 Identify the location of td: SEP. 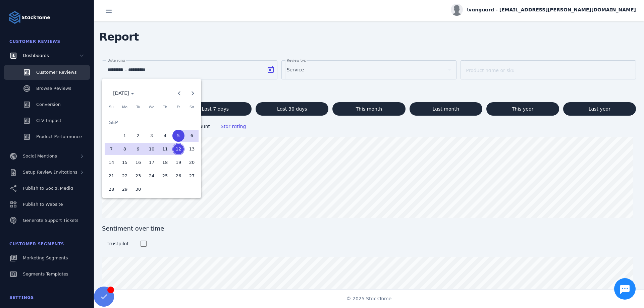
(151, 122).